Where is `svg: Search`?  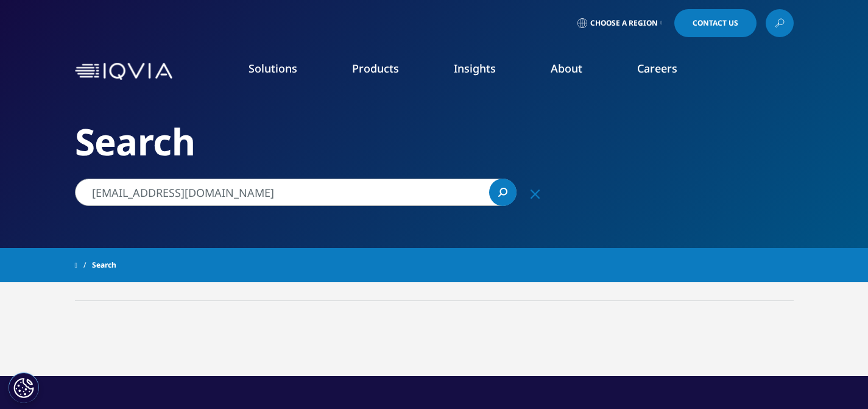
svg: Search is located at coordinates (503, 192).